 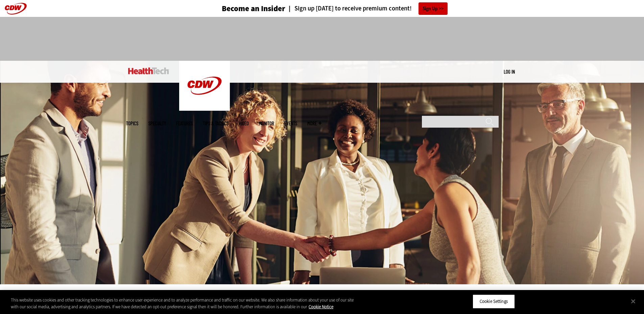 I want to click on a: Become an Insider, so click(x=241, y=9).